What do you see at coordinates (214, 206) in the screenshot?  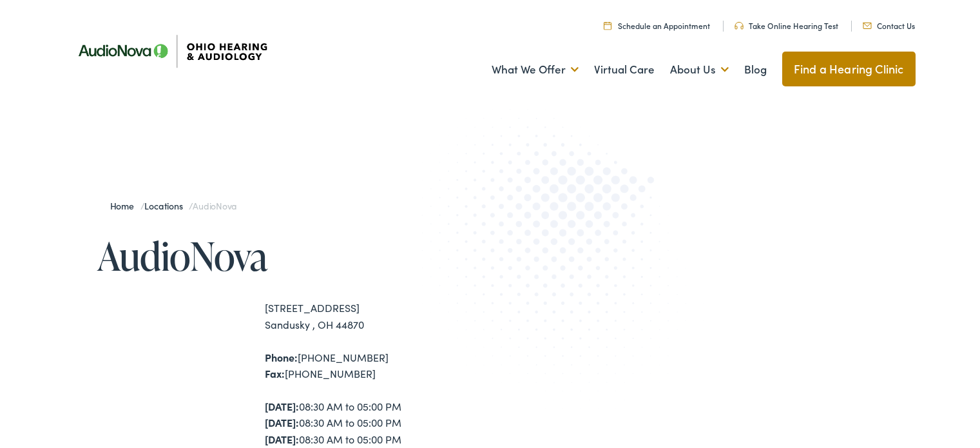 I see `span: AudioNova` at bounding box center [214, 206].